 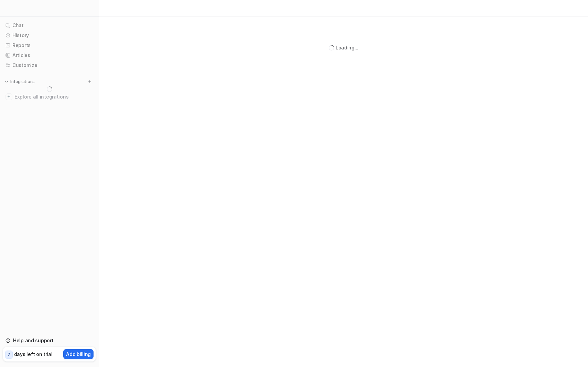 What do you see at coordinates (79, 354) in the screenshot?
I see `p: Add billing` at bounding box center [79, 354].